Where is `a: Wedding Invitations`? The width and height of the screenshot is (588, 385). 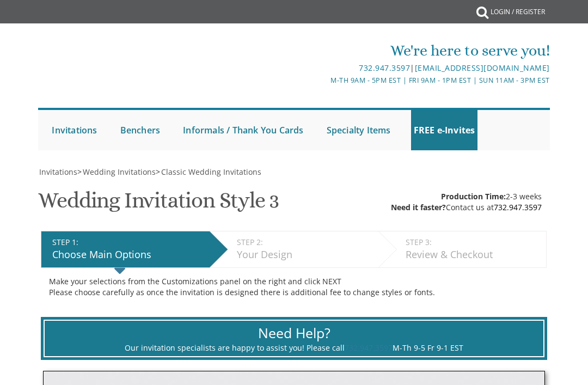 a: Wedding Invitations is located at coordinates (118, 172).